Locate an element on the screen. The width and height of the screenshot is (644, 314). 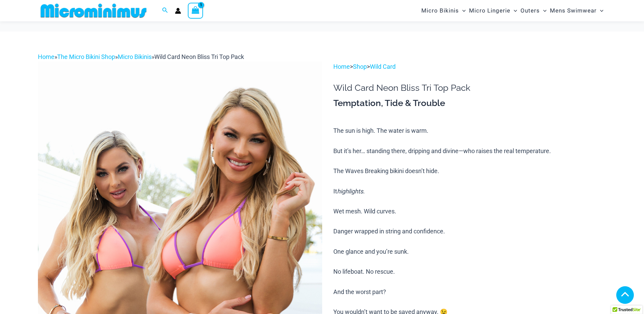
img: MM SHOP LOGO FLAT is located at coordinates (93, 10).